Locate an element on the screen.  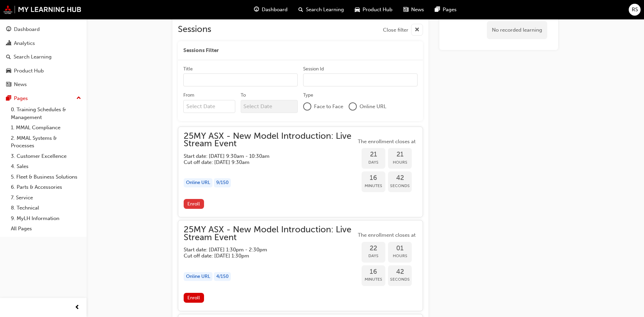
img: mmal is located at coordinates (43, 10).